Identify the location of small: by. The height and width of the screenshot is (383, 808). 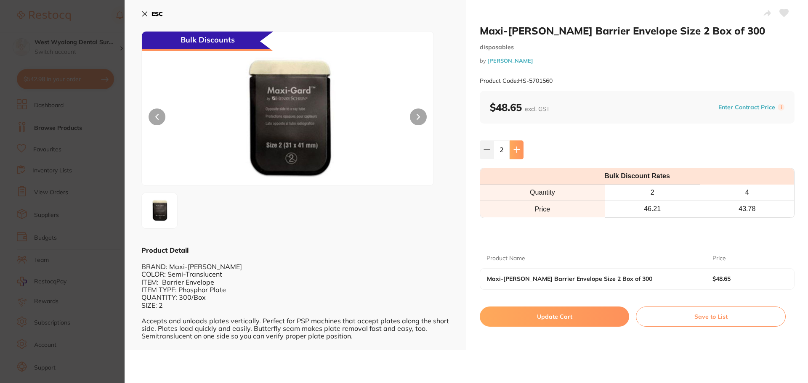
(637, 61).